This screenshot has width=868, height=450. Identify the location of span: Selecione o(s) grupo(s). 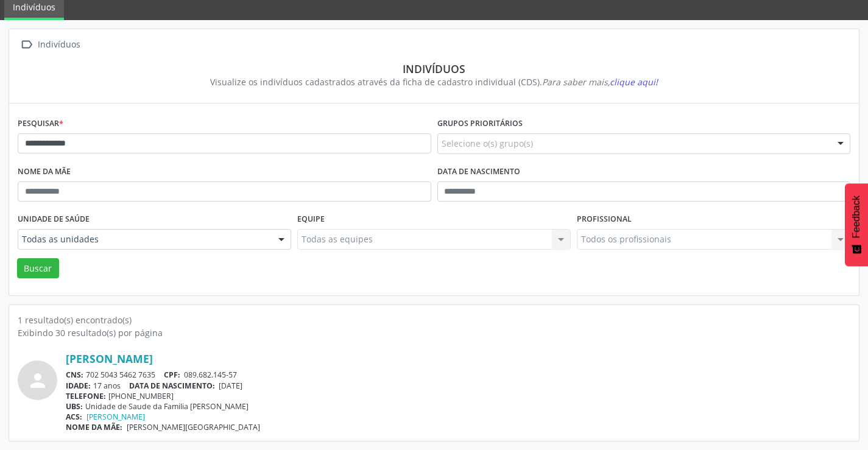
(487, 143).